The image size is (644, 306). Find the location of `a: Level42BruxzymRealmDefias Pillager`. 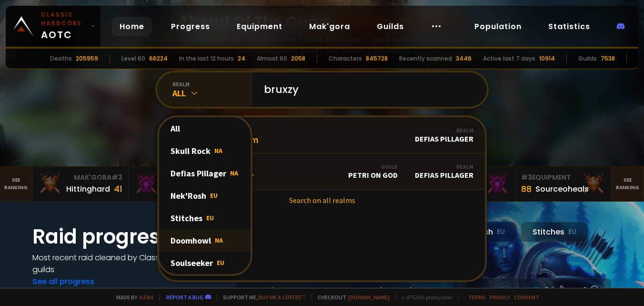

a: Level42BruxzymRealmDefias Pillager is located at coordinates (322, 136).